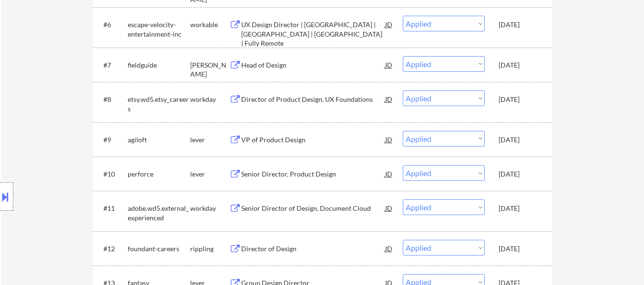 This screenshot has width=644, height=285. What do you see at coordinates (313, 249) in the screenshot?
I see `div: Director of Design` at bounding box center [313, 249].